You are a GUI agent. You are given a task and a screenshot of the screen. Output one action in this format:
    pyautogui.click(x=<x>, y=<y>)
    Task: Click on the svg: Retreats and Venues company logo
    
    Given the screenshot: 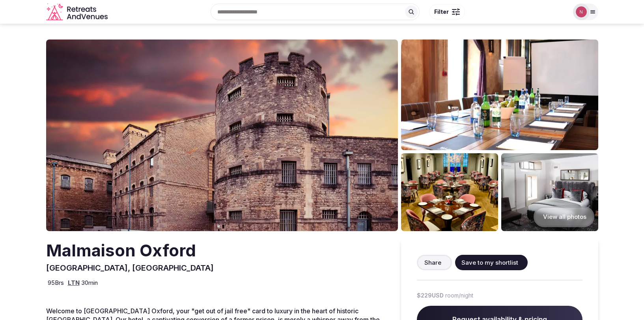 What is the action you would take?
    pyautogui.click(x=78, y=12)
    